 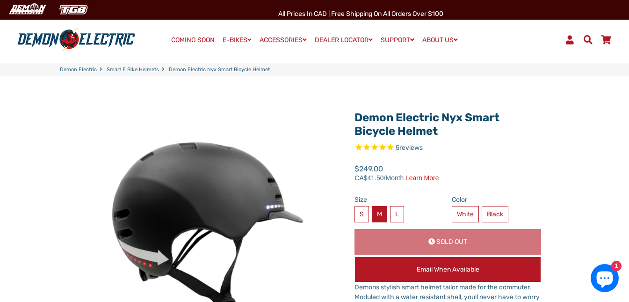 I want to click on a: E-BIKES, so click(x=237, y=40).